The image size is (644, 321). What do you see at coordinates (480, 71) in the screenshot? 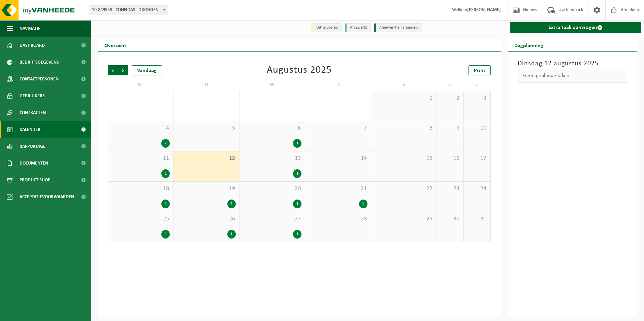
I see `span: Print` at bounding box center [480, 71].